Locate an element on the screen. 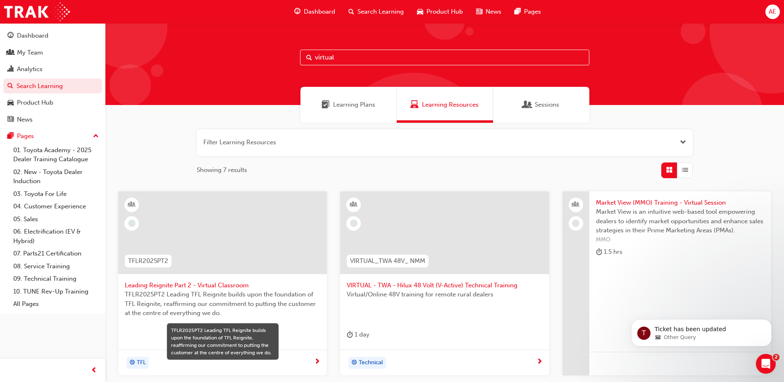 This screenshot has width=784, height=382. a: 05. Sales is located at coordinates (56, 219).